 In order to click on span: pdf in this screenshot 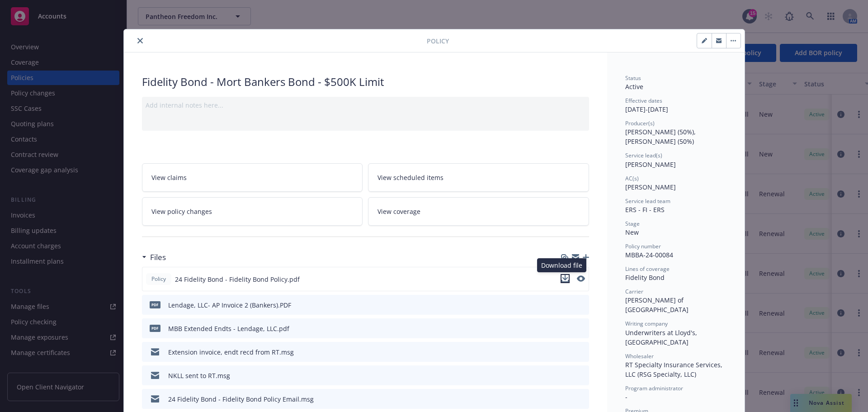, I will do `click(155, 328)`.